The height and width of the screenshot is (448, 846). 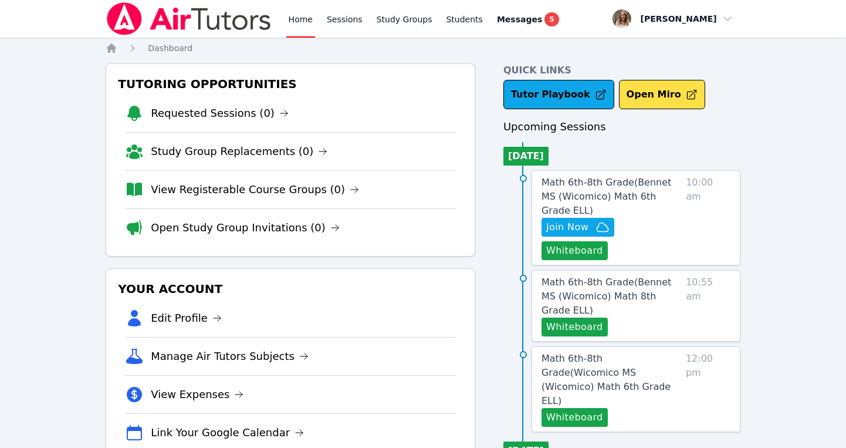 What do you see at coordinates (622, 70) in the screenshot?
I see `h4: Quick Links` at bounding box center [622, 70].